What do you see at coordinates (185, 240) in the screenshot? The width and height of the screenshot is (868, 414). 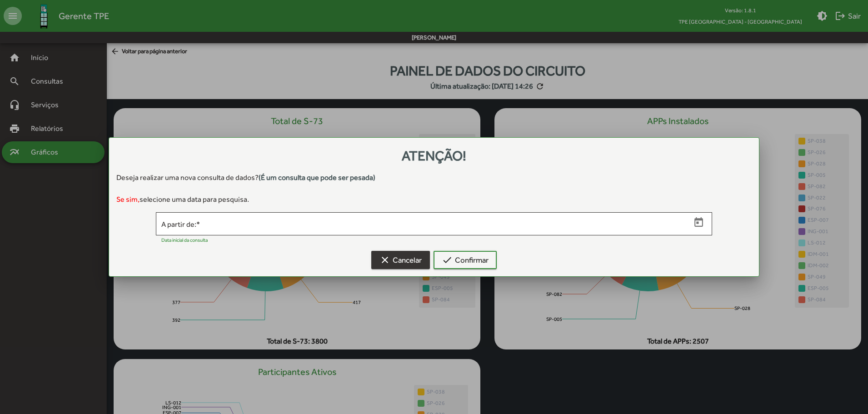 I see `mat-hint: Data inicial da consulta` at bounding box center [185, 240].